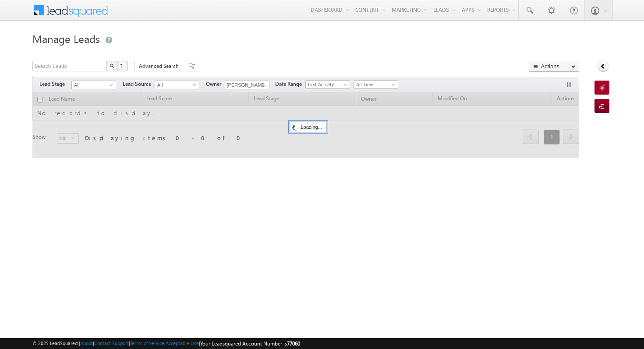 This screenshot has height=349, width=644. I want to click on img: Search, so click(112, 66).